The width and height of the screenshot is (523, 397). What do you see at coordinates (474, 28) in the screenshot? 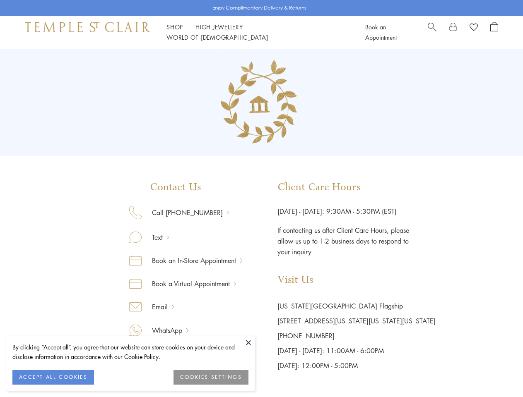
I see `a: View Wishlist` at bounding box center [474, 28].